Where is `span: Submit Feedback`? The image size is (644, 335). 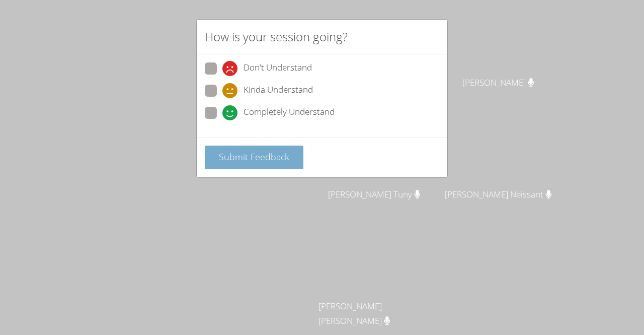 span: Submit Feedback is located at coordinates (254, 156).